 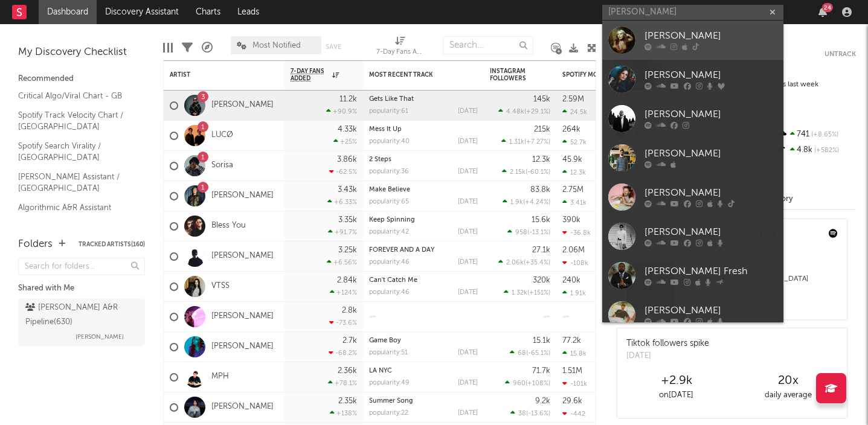 What do you see at coordinates (521, 233) in the screenshot?
I see `span: 958` at bounding box center [521, 233].